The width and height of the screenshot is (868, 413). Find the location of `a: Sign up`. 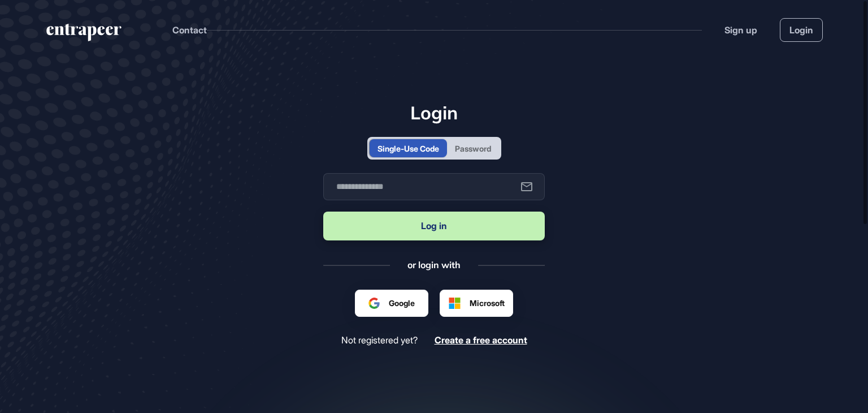

a: Sign up is located at coordinates (741, 30).